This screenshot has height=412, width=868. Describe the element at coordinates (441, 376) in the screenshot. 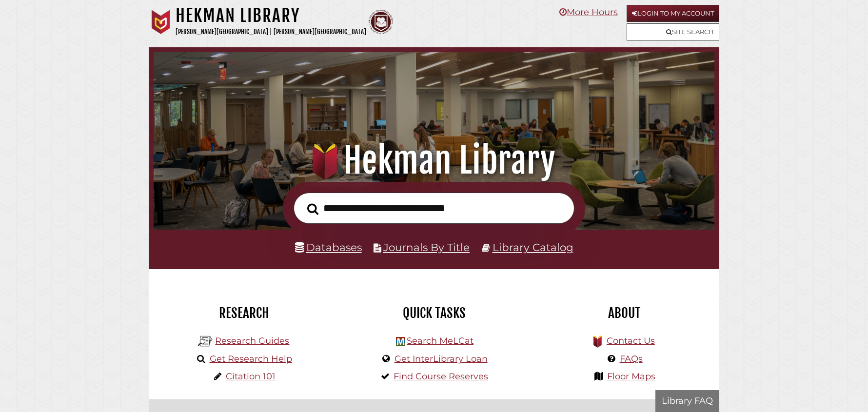

I see `a: Find Course Reserves` at that location.